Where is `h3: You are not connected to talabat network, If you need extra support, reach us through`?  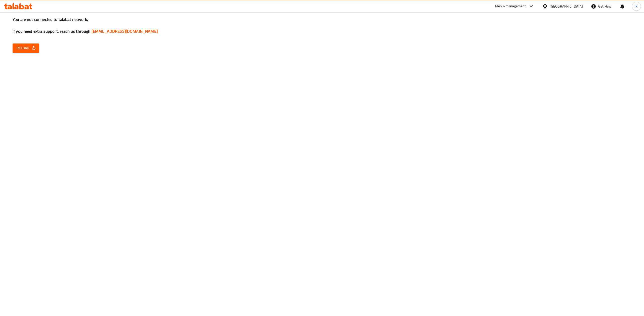 h3: You are not connected to talabat network, If you need extra support, reach us through is located at coordinates (322, 25).